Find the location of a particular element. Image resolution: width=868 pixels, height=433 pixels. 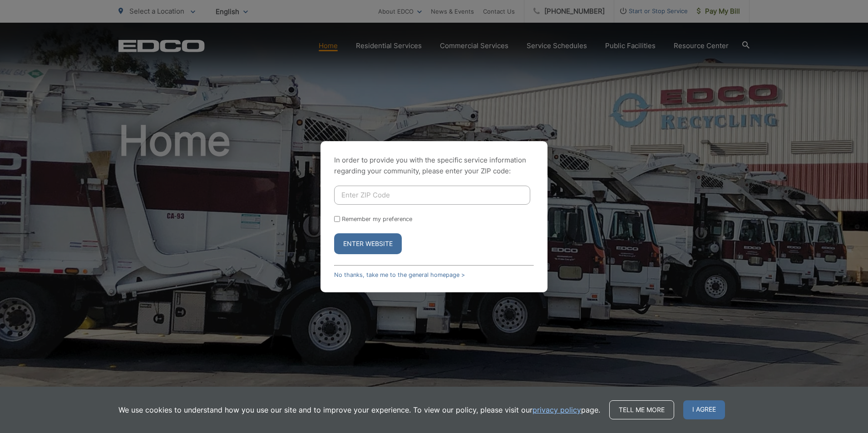

span: I agree is located at coordinates (704, 410).